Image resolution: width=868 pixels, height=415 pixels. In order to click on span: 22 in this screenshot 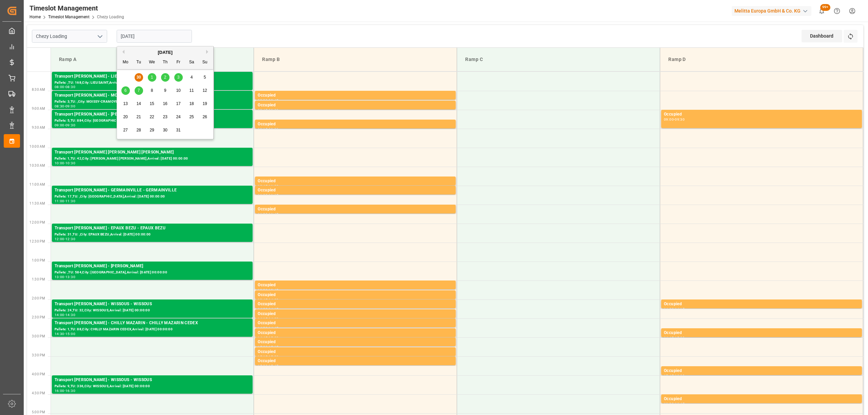, I will do `click(152, 117)`.